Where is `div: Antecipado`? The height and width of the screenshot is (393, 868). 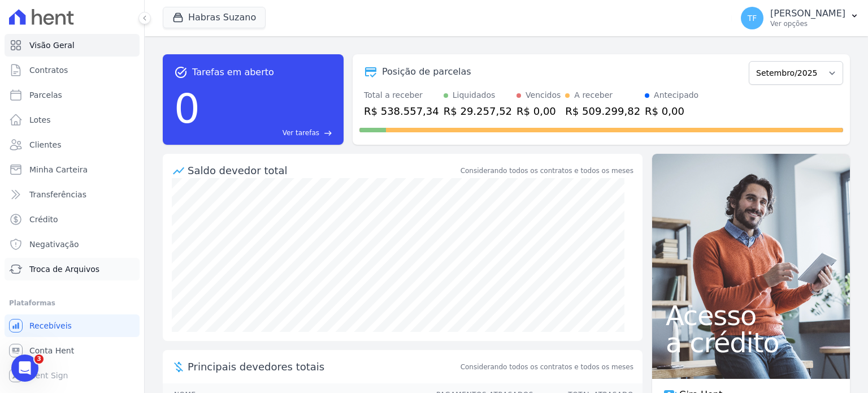 div: Antecipado is located at coordinates (676, 95).